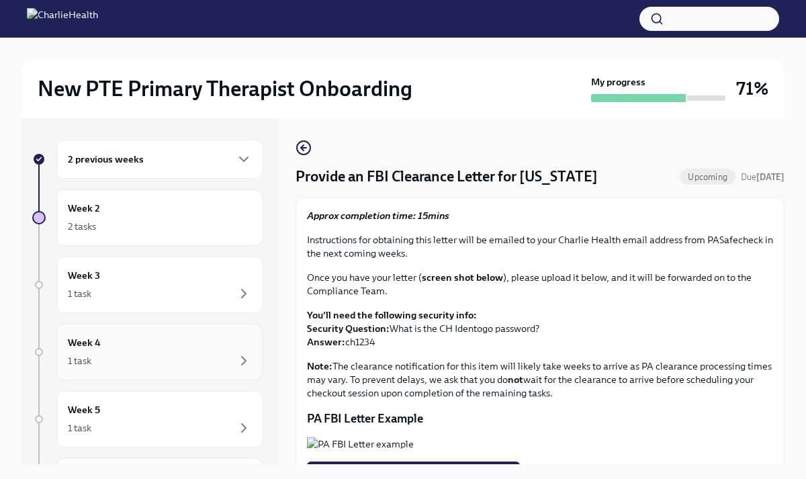 Image resolution: width=806 pixels, height=479 pixels. Describe the element at coordinates (618, 82) in the screenshot. I see `strong: My progress` at that location.